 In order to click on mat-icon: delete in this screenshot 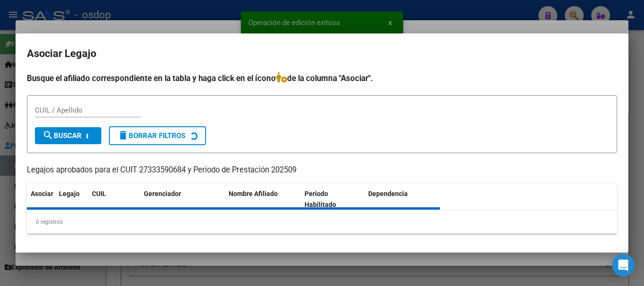, I will do `click(123, 136)`.